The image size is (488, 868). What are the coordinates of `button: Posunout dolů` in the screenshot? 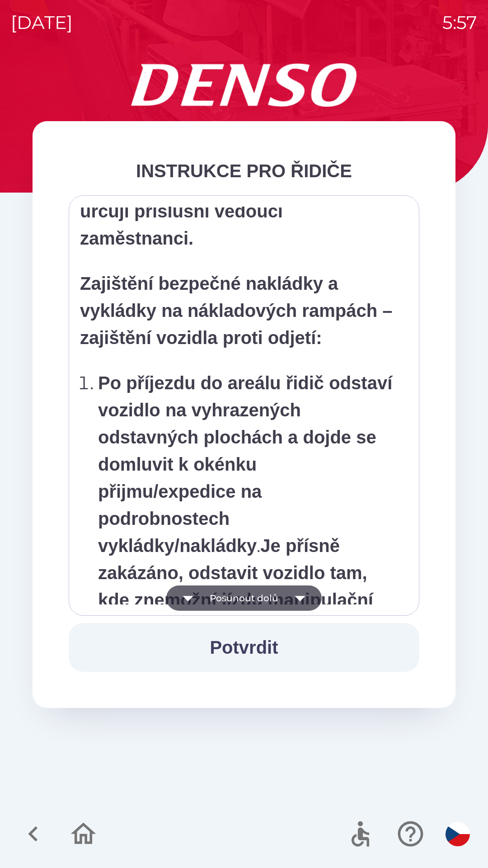 It's located at (244, 598).